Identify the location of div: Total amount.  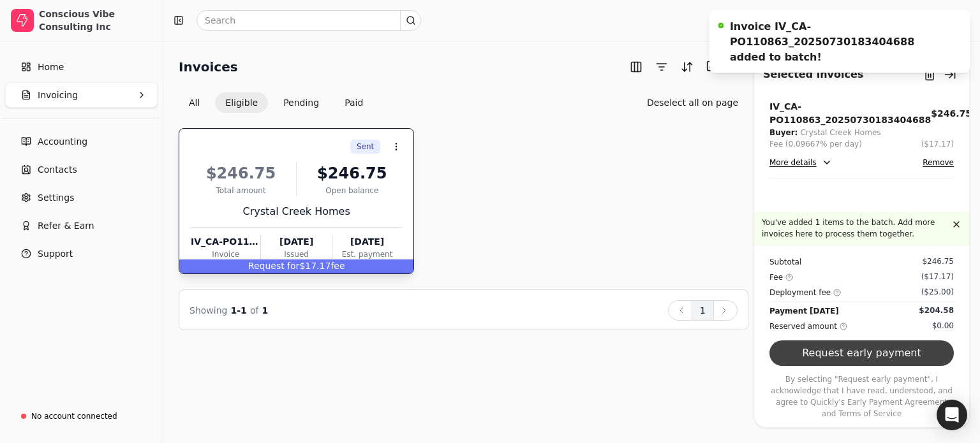
(241, 191).